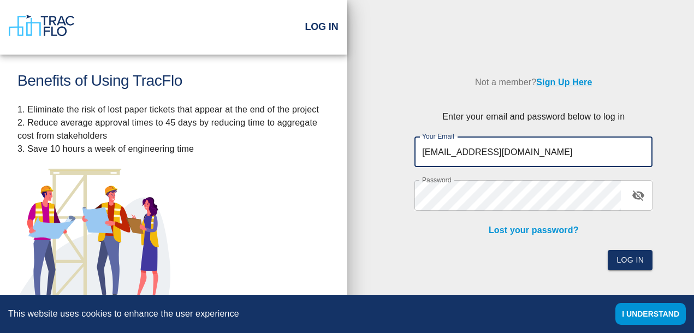 This screenshot has width=694, height=333. Describe the element at coordinates (533, 230) in the screenshot. I see `a: Lost your password?` at that location.